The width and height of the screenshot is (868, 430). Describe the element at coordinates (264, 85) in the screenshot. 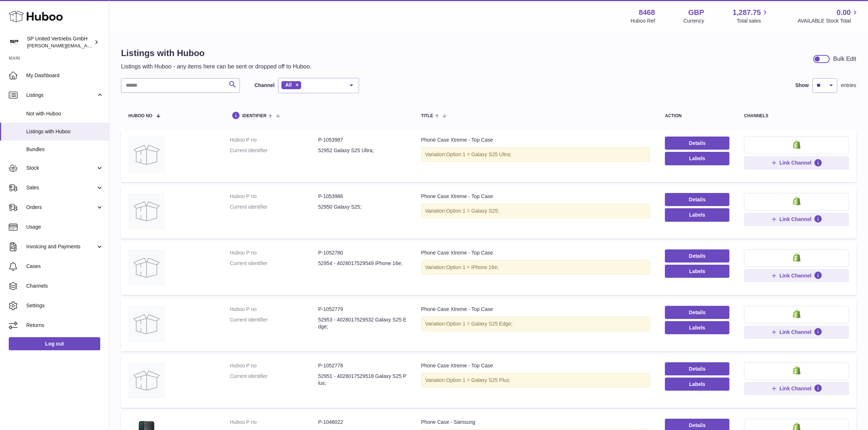

I see `label: Channel` at that location.